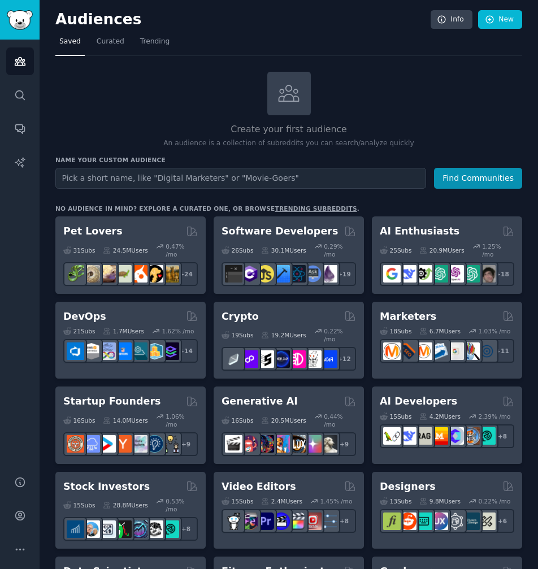 The height and width of the screenshot is (569, 538). Describe the element at coordinates (391, 351) in the screenshot. I see `img: content_marketing` at that location.